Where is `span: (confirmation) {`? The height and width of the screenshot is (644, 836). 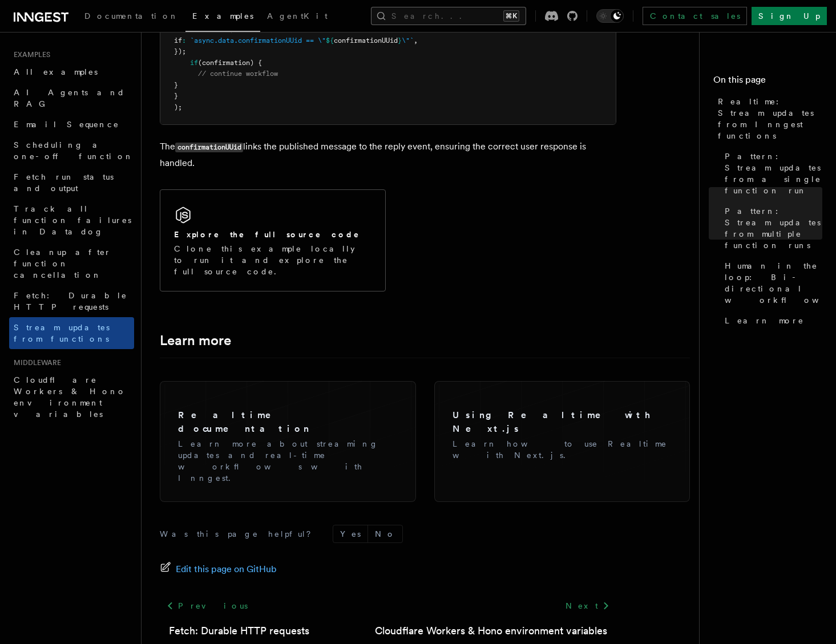 span: (confirmation) { is located at coordinates (230, 62).